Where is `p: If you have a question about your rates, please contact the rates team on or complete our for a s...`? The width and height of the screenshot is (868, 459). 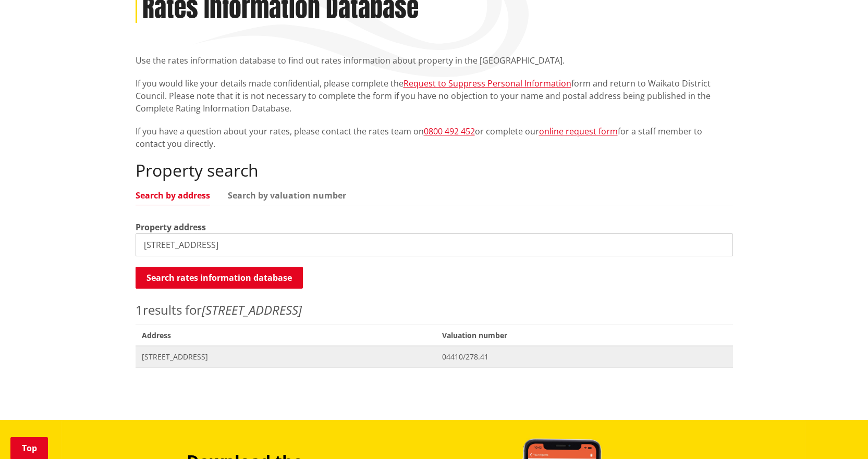
p: If you have a question about your rates, please contact the rates team on or complete our for a s... is located at coordinates (434, 138).